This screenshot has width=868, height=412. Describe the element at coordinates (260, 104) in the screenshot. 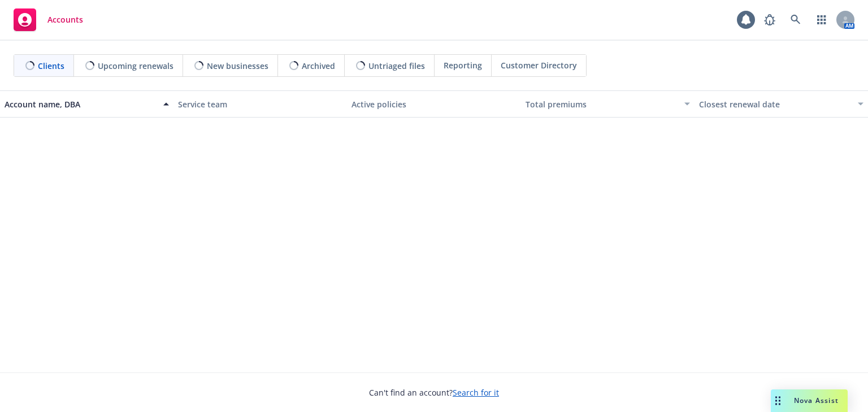

I see `button: Service team` at that location.